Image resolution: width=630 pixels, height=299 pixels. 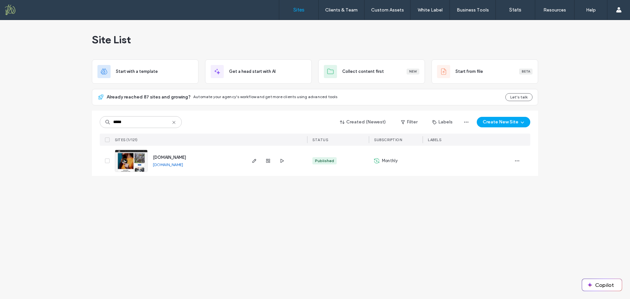 I want to click on label: Clients & Team, so click(x=341, y=10).